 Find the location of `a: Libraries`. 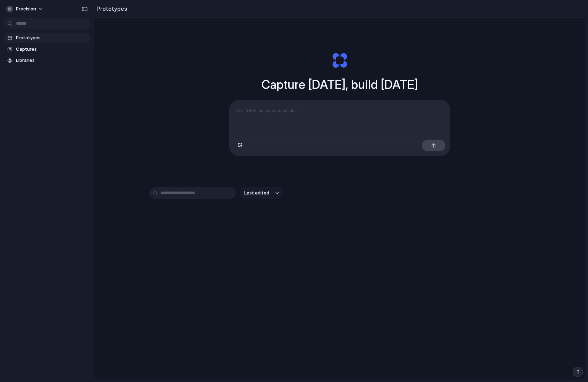

a: Libraries is located at coordinates (47, 60).